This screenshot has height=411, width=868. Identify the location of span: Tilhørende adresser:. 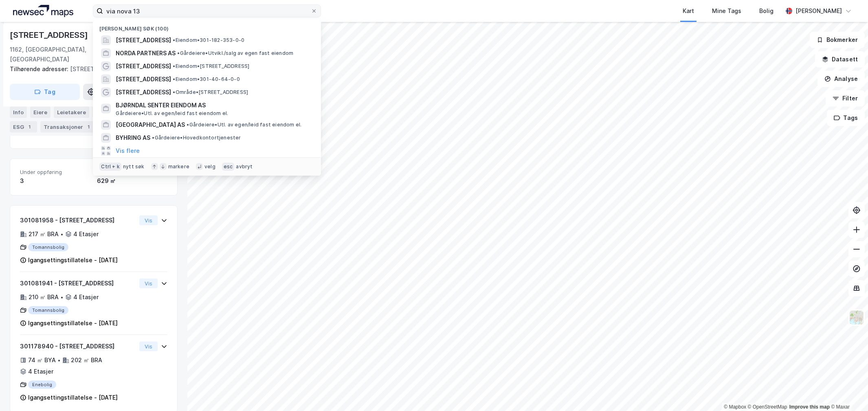
(40, 69).